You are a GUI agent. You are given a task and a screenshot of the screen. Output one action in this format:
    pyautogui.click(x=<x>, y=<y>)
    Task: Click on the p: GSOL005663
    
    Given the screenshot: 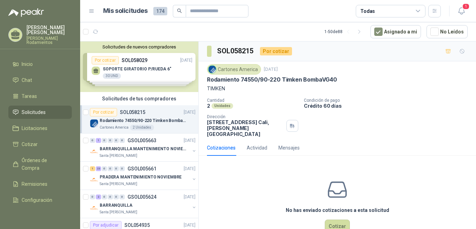 What is the action you would take?
    pyautogui.click(x=142, y=140)
    